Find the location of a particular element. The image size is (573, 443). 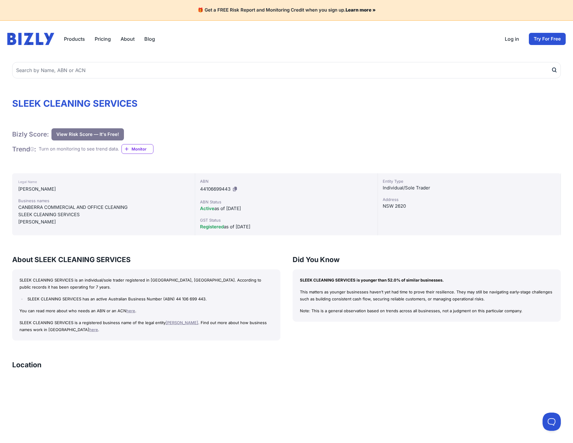

span: Monitor is located at coordinates (142, 149).